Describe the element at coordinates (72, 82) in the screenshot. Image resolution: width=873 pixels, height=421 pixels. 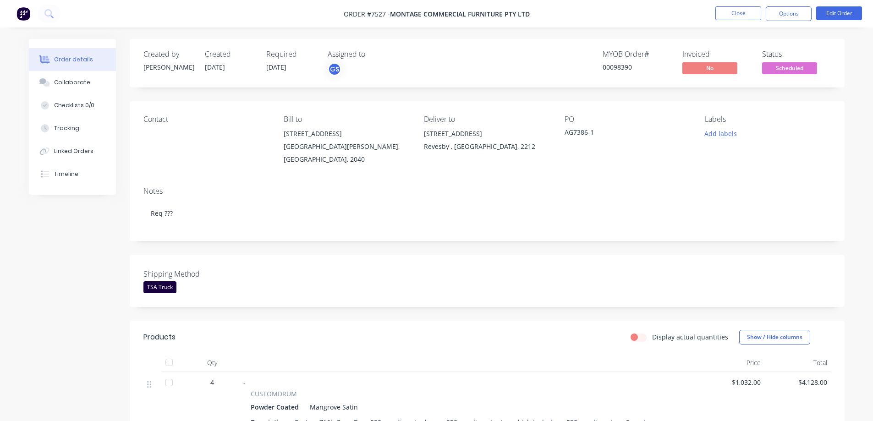
I see `div: Collaborate` at that location.